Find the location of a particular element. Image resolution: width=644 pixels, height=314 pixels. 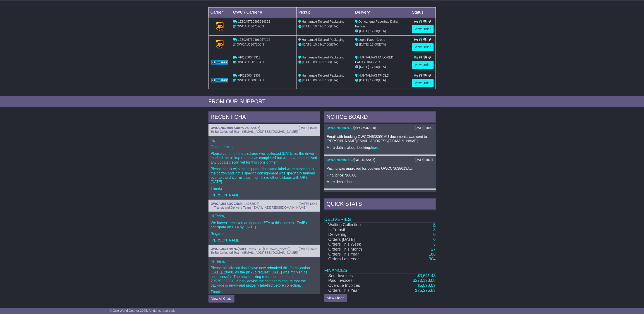

span: 10:41 is located at coordinates (317, 26).